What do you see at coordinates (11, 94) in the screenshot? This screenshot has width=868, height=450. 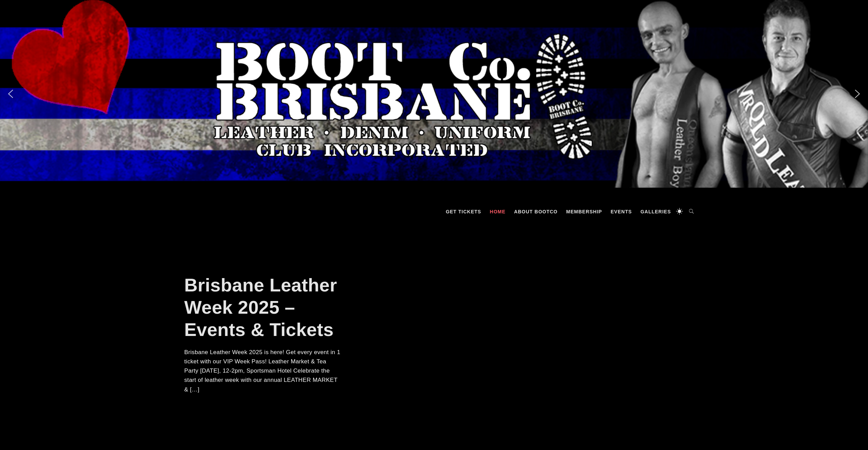 I see `img: previous arrow` at bounding box center [11, 94].